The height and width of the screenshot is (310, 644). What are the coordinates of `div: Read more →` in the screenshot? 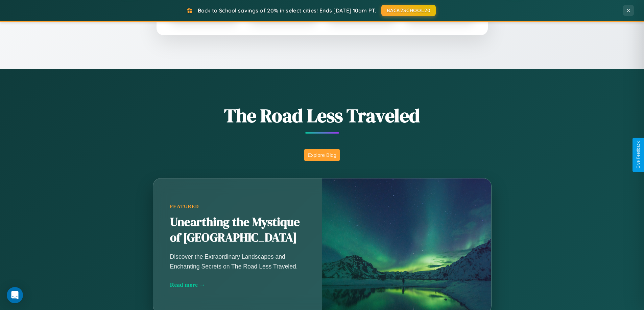 It's located at (238, 285).